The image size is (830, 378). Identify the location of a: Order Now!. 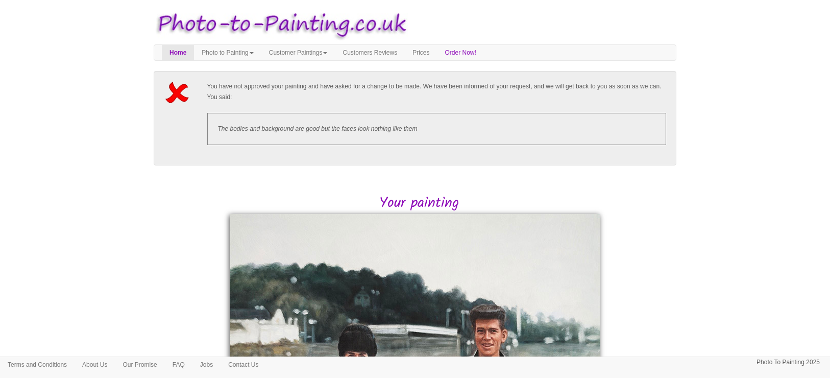
(460, 53).